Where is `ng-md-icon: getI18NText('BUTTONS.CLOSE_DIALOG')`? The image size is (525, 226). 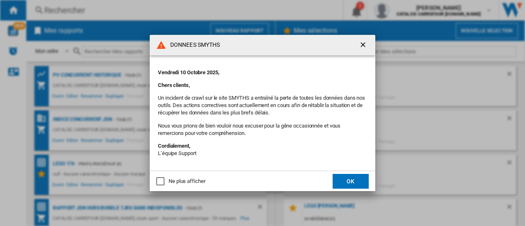
ng-md-icon: getI18NText('BUTTONS.CLOSE_DIALOG') is located at coordinates (364, 46).